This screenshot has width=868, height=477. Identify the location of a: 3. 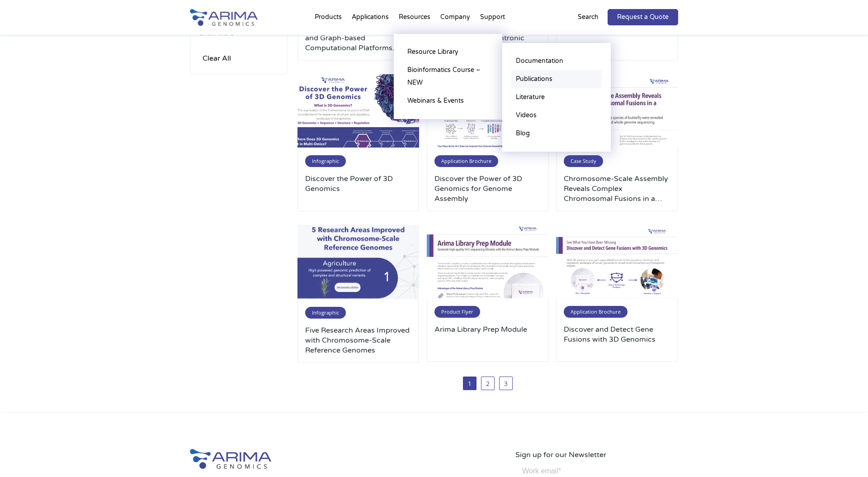
(506, 383).